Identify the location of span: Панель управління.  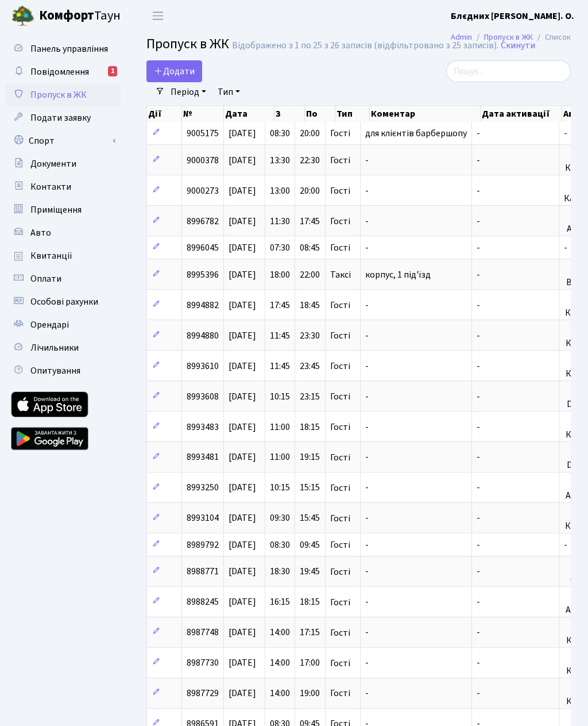
(69, 49).